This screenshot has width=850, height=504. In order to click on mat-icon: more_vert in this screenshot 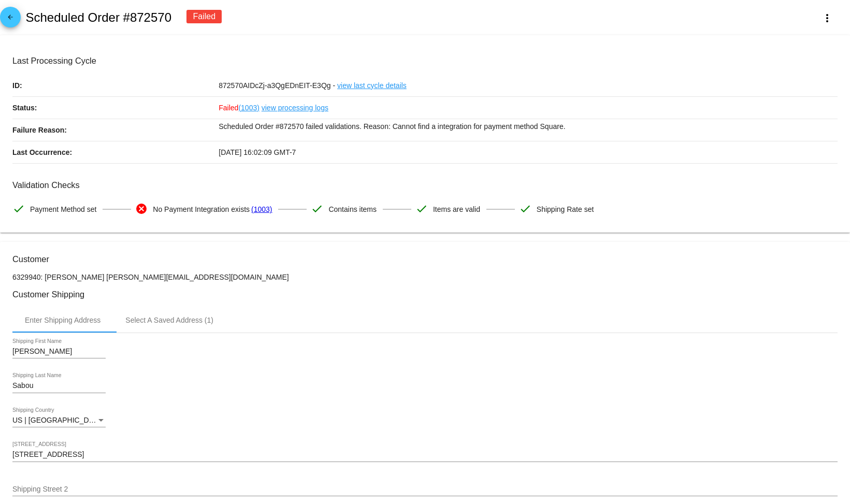, I will do `click(827, 18)`.